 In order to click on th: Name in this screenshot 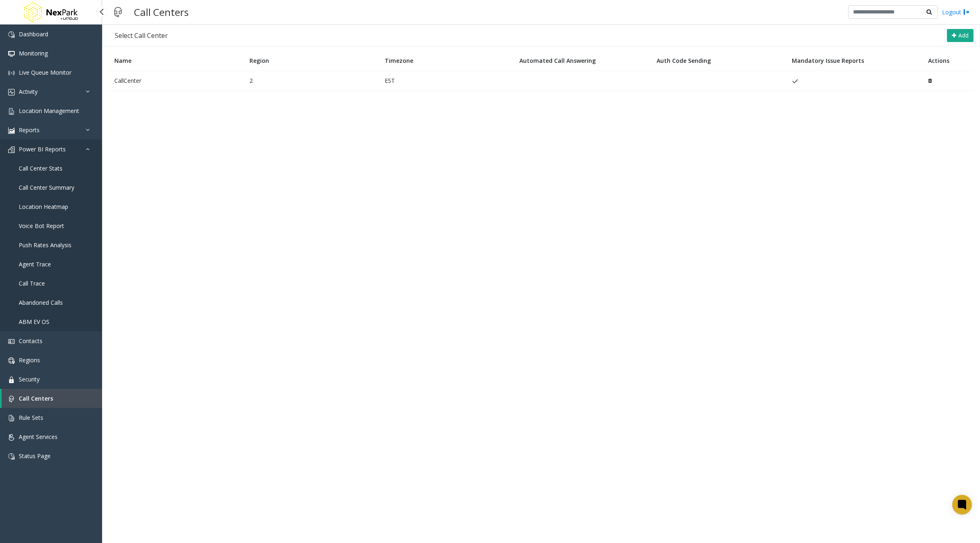, I will do `click(176, 61)`.